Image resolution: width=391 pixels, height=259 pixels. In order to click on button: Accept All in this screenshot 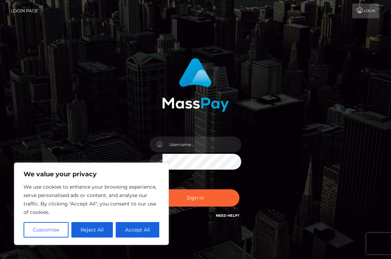, I will do `click(138, 230)`.